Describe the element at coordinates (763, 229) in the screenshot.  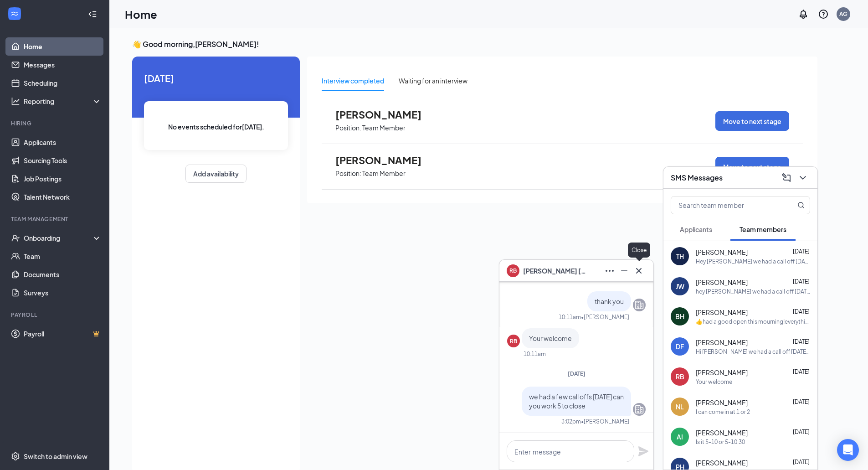
I see `span: Team members` at that location.